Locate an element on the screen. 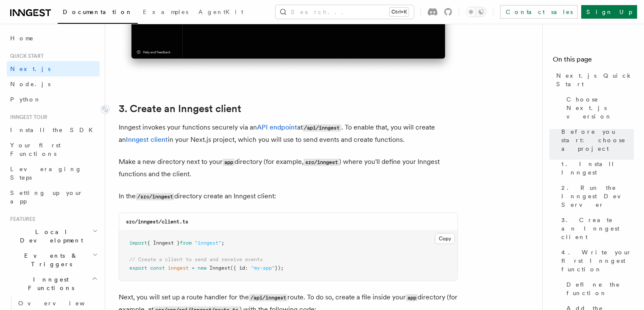  span: 2. Run the Inngest Dev Server is located at coordinates (598, 196).